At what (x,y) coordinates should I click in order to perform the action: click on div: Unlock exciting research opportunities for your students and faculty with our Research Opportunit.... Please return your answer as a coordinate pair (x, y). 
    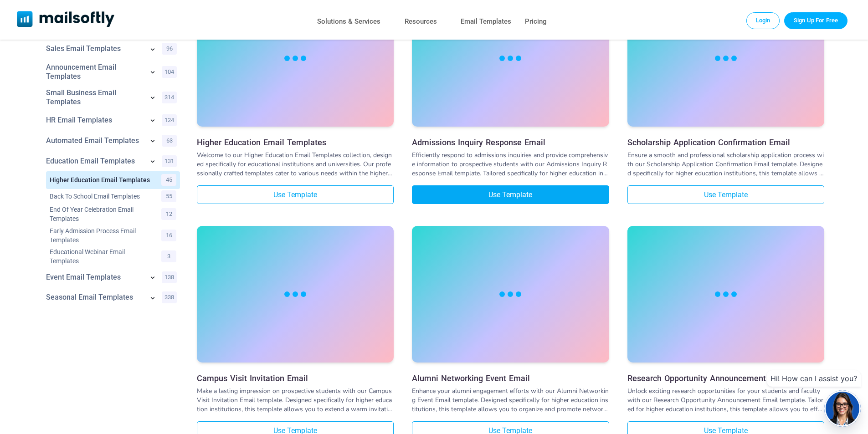
    Looking at the image, I should click on (726, 400).